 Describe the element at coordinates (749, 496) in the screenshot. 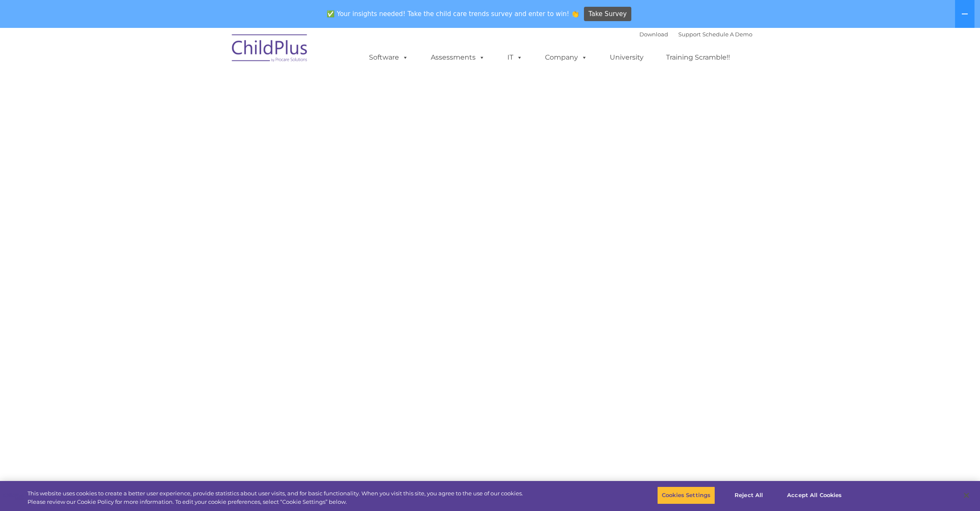

I see `button: Reject All` at that location.